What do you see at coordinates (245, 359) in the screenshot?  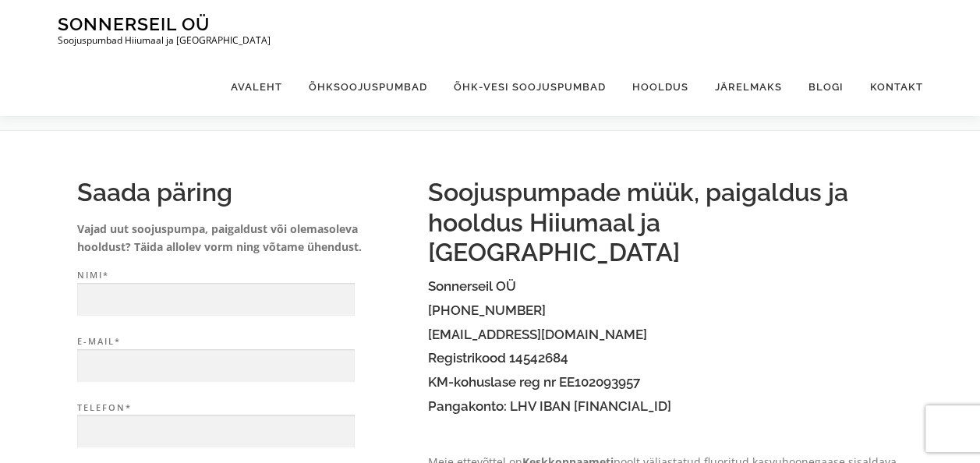 I see `label: E-mail*` at bounding box center [245, 359].